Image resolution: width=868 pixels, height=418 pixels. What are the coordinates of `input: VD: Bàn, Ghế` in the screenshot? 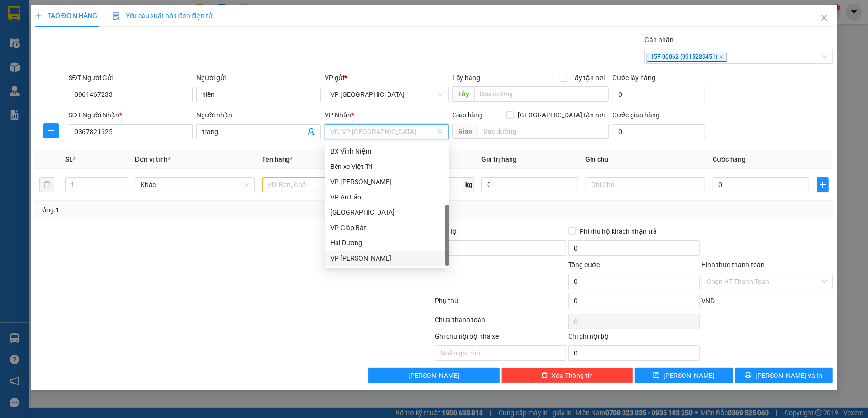 It's located at (321, 185).